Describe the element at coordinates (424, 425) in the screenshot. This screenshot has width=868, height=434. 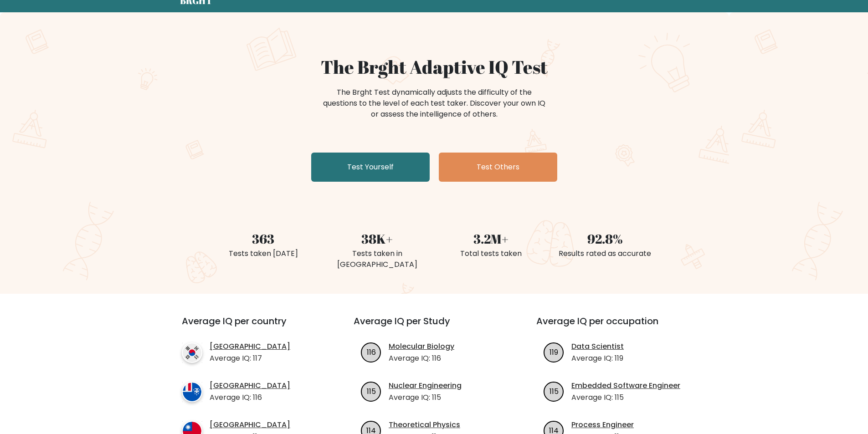
I see `a: Theoretical Physics` at that location.